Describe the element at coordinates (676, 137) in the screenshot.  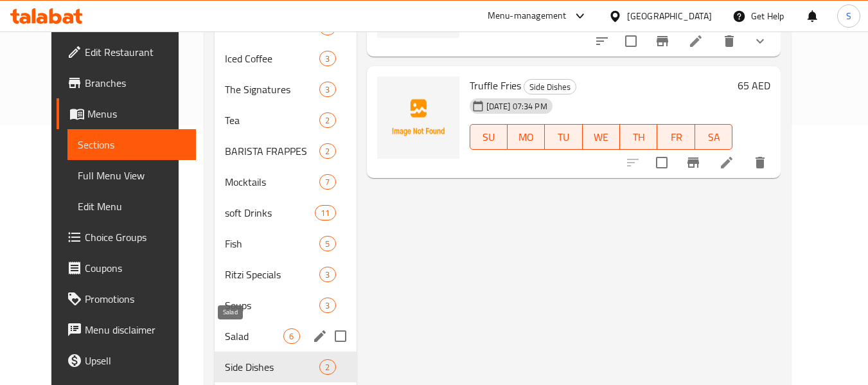
I see `button: FR` at that location.